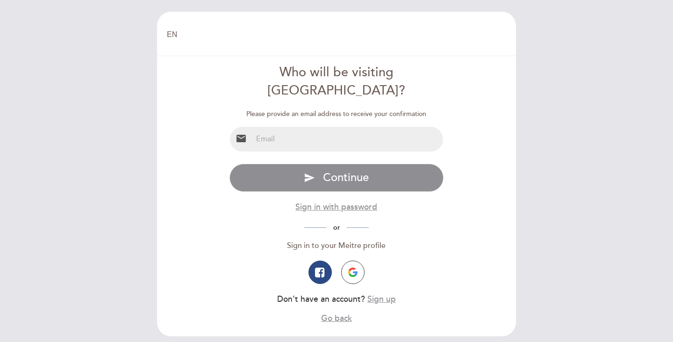  Describe the element at coordinates (336, 227) in the screenshot. I see `span: or` at that location.